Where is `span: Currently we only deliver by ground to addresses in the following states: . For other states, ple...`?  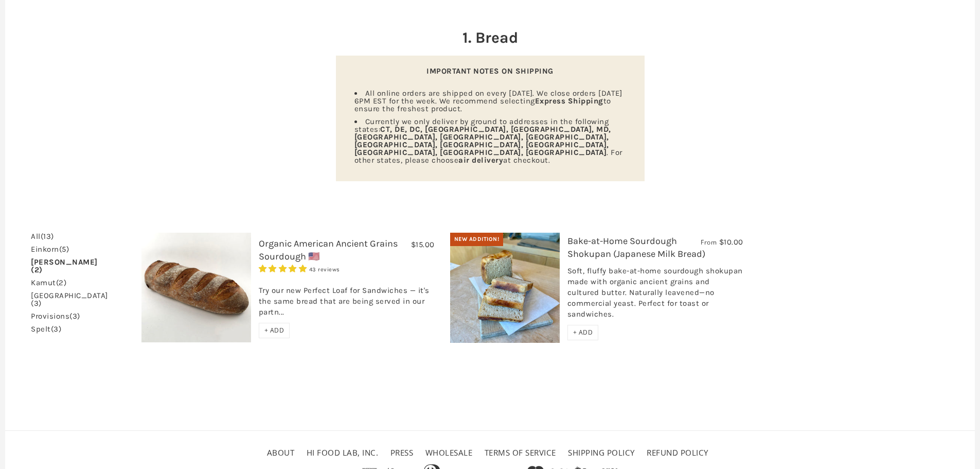
span: Currently we only deliver by ground to addresses in the following states: . For other states, ple... is located at coordinates (489, 141).